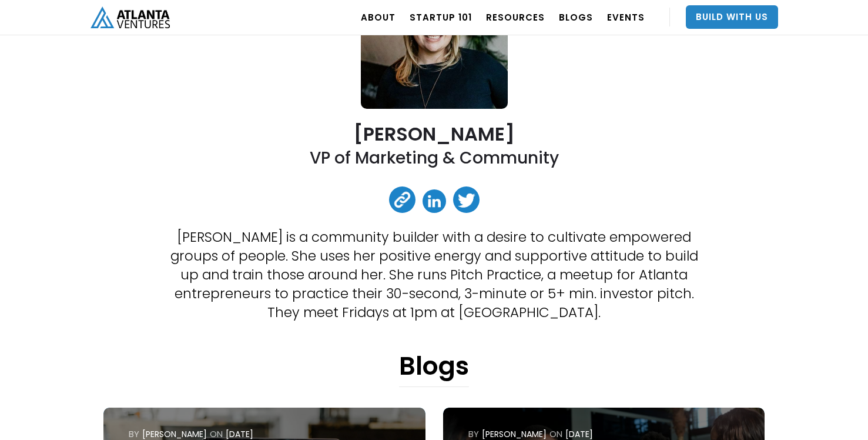  Describe the element at coordinates (576, 17) in the screenshot. I see `a: BLOGS` at that location.